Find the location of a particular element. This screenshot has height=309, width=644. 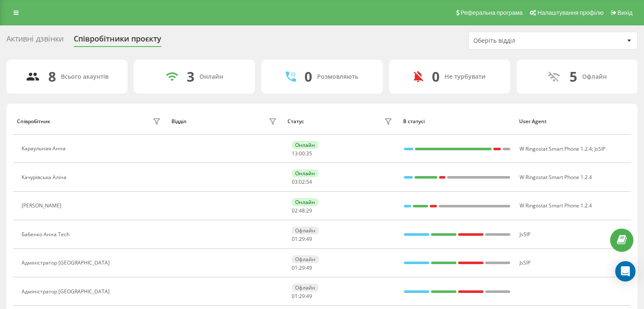

div: Співробітники проєкту is located at coordinates (117, 41).